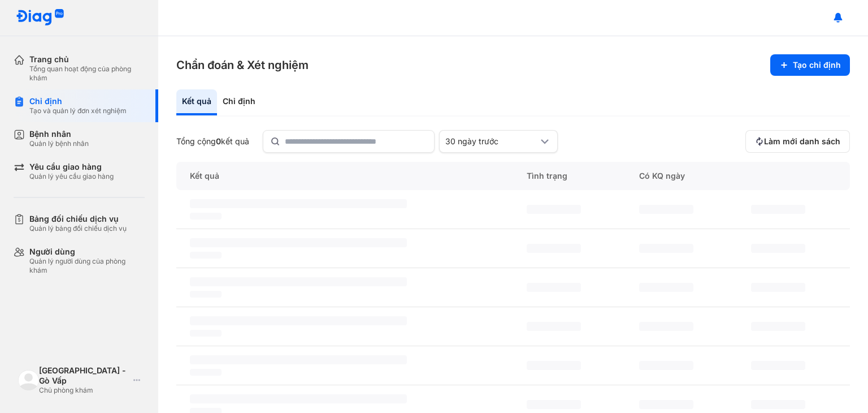 This screenshot has width=868, height=413. Describe the element at coordinates (87, 73) in the screenshot. I see `div: Tổng quan hoạt động của phòng khám` at that location.